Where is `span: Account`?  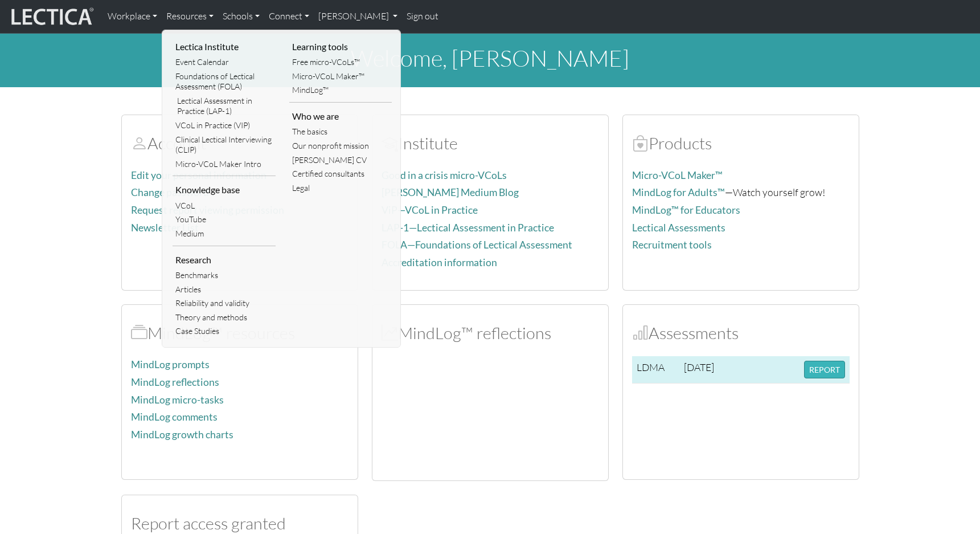
span: Account is located at coordinates (139, 143).